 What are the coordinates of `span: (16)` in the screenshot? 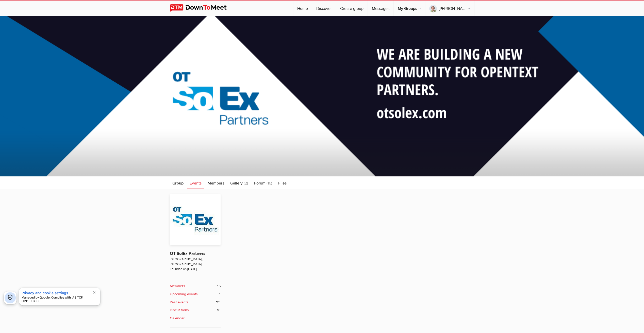 It's located at (269, 184).